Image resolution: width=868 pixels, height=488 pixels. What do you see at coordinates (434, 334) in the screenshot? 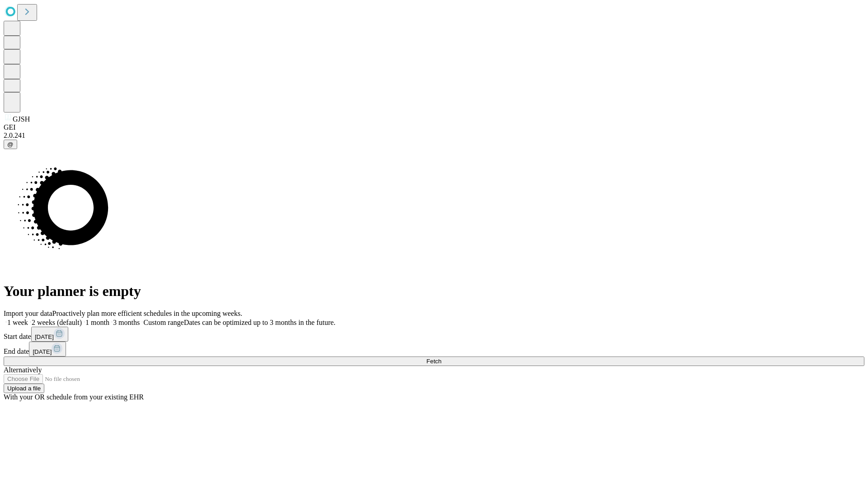
I see `div: Start date` at bounding box center [434, 334].